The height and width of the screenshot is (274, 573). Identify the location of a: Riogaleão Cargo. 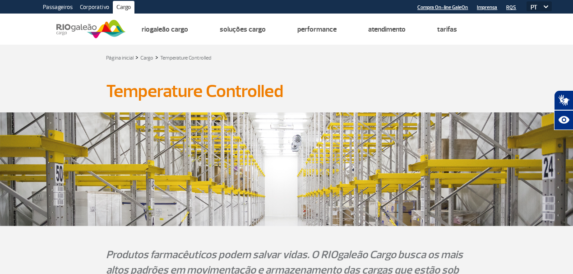
(165, 29).